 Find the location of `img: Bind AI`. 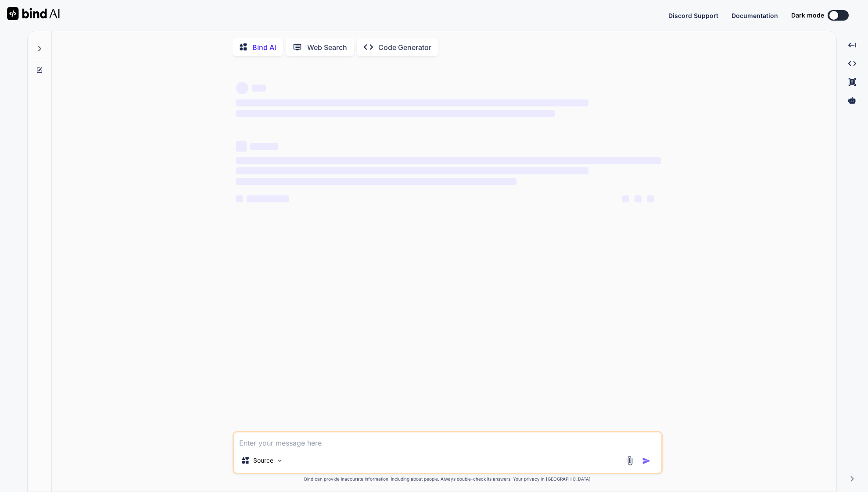

img: Bind AI is located at coordinates (33, 14).